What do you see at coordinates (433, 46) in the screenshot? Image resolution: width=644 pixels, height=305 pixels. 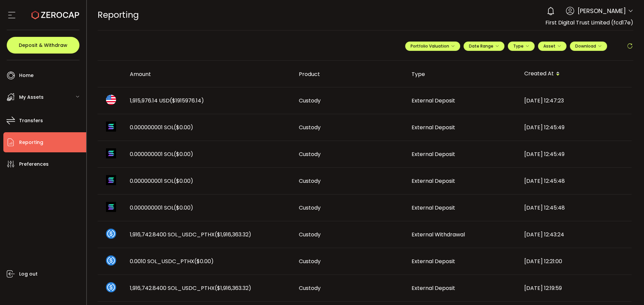 I see `span: Portfolio Valuation` at bounding box center [433, 46].